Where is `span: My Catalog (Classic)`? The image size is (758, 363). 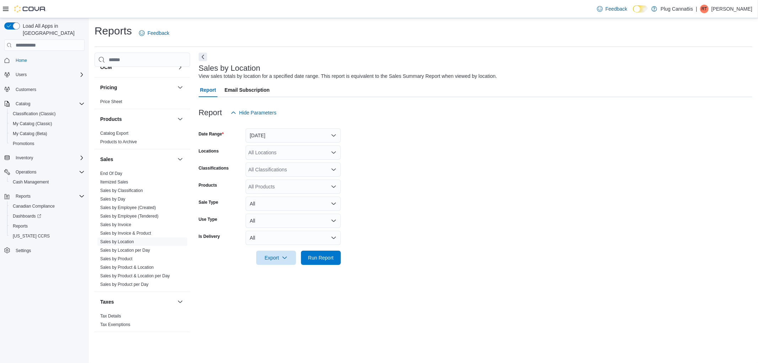 span: My Catalog (Classic) is located at coordinates (47, 124).